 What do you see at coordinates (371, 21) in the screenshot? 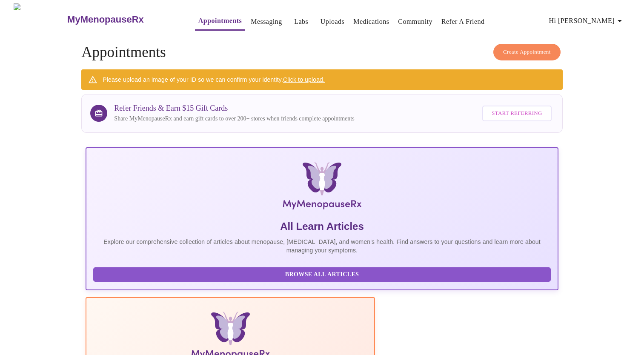
I see `button: Medications` at bounding box center [371, 21].